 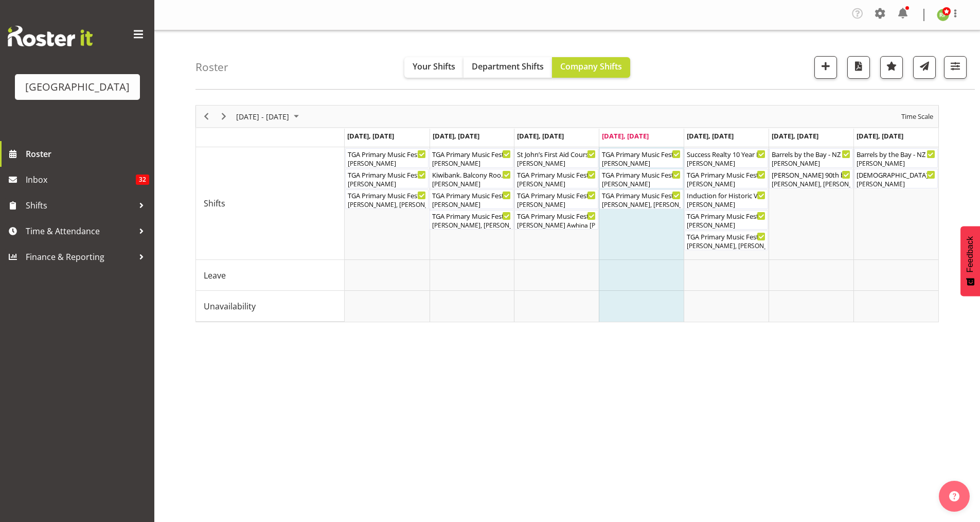 I want to click on div: Shifts"s event - Kiwibank. Balcony Room HV Begin From Tuesday, August 26, 2025 at 2:30:00 PM GMT+..., so click(x=472, y=178).